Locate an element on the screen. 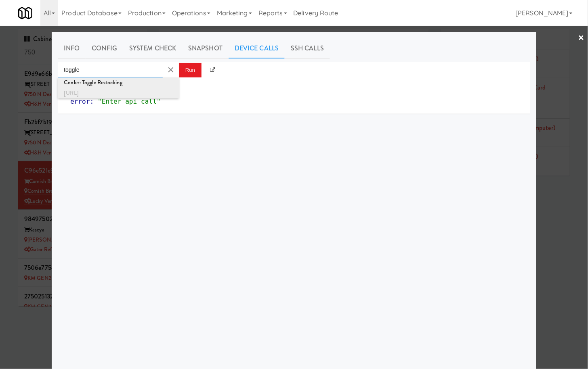 The image size is (588, 369). img: Micromart is located at coordinates (25, 13).